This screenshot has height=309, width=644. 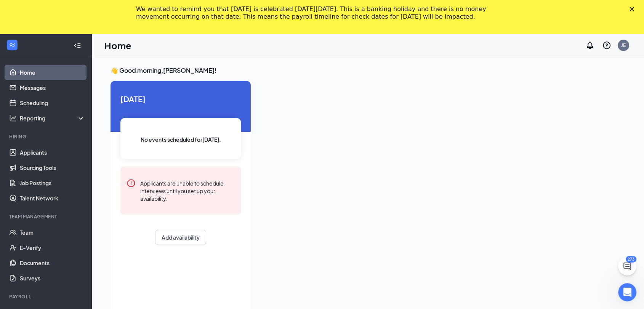 What do you see at coordinates (52, 263) in the screenshot?
I see `a: Documents` at bounding box center [52, 263].